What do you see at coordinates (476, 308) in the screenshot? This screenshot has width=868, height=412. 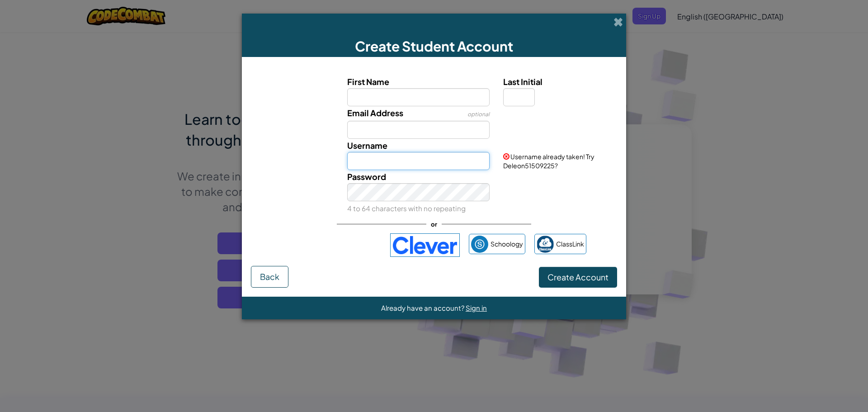 I see `a: Sign in` at bounding box center [476, 308].